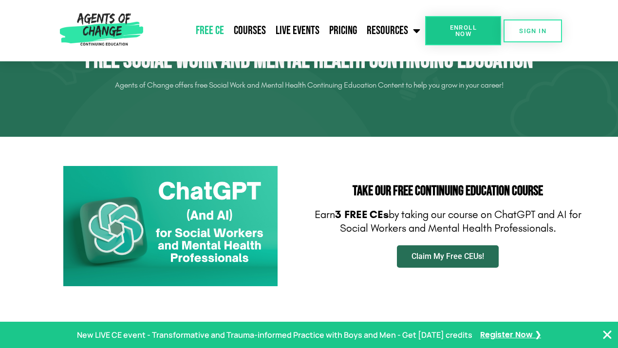 Image resolution: width=618 pixels, height=348 pixels. What do you see at coordinates (463, 31) in the screenshot?
I see `a: Enroll Now` at bounding box center [463, 31].